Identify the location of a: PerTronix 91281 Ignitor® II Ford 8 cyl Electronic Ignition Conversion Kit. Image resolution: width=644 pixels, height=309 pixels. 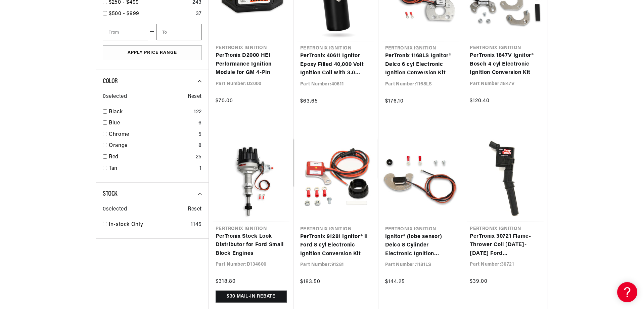
(335, 245).